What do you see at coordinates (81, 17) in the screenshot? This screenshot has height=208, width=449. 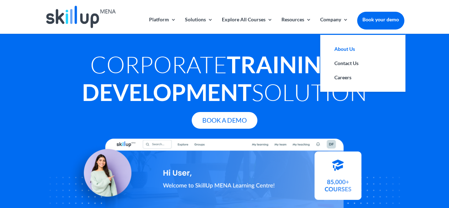 I see `img: Skillup Mena` at bounding box center [81, 17].